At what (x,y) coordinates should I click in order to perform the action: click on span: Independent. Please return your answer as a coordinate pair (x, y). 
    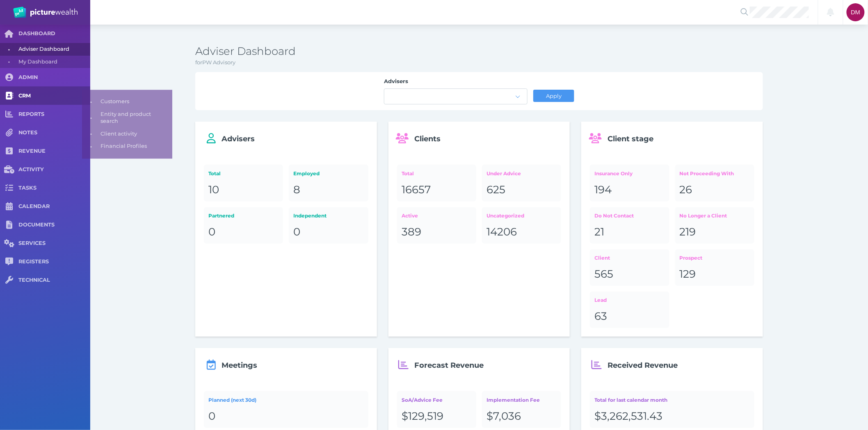
    Looking at the image, I should click on (310, 215).